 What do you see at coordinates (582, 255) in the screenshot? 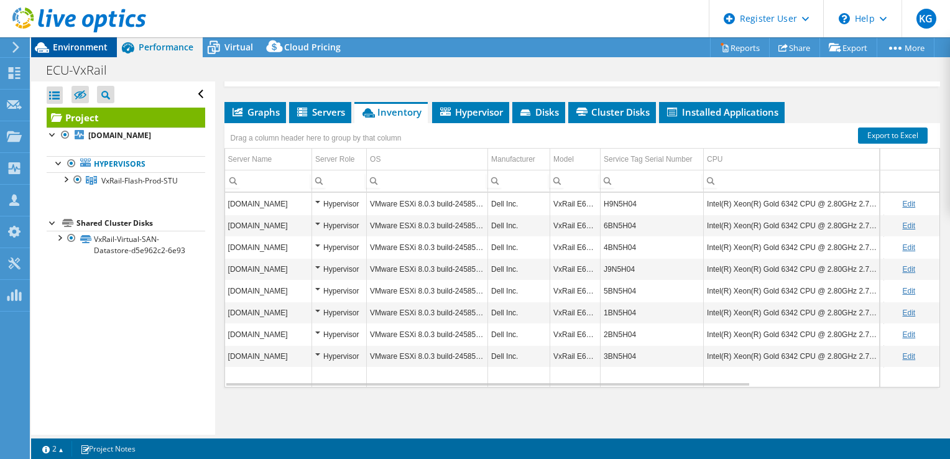
I see `div: Data grid` at bounding box center [582, 255].